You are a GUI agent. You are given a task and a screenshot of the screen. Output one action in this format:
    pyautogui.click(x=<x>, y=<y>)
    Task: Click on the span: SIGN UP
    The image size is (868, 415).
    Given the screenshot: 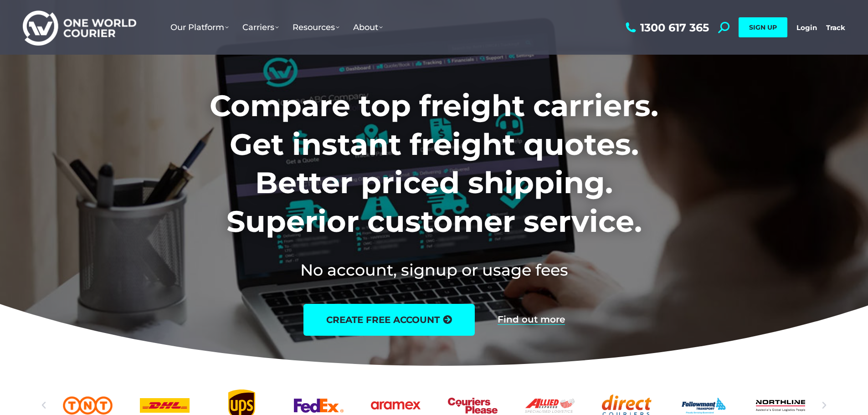 What is the action you would take?
    pyautogui.click(x=762, y=27)
    